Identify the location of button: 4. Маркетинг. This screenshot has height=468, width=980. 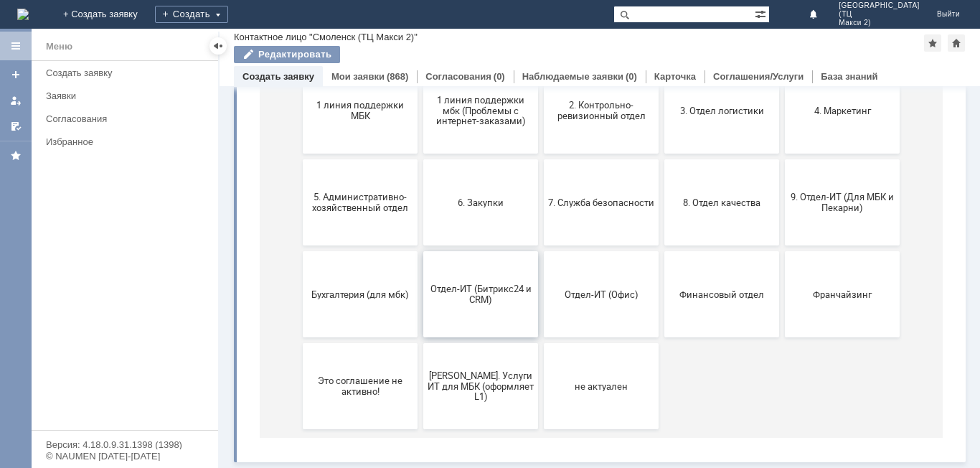
(594, 215).